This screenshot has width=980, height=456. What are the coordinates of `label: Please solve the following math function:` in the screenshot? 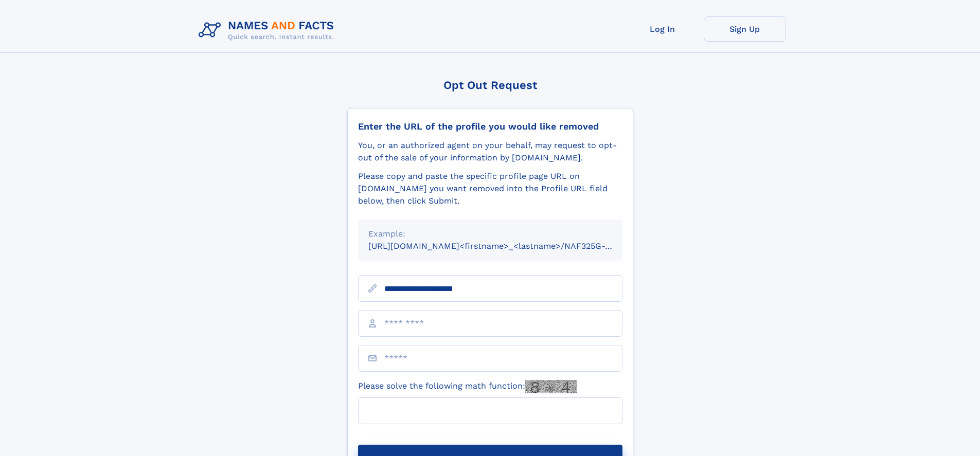 It's located at (467, 387).